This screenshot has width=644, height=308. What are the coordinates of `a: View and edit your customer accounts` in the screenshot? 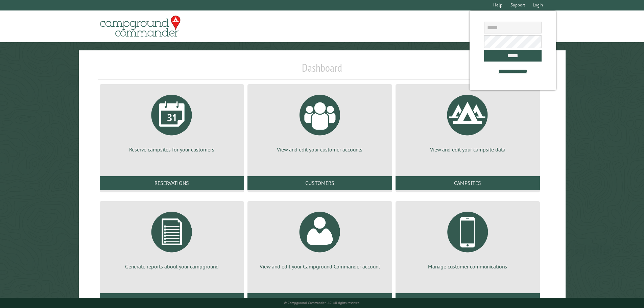 It's located at (319, 121).